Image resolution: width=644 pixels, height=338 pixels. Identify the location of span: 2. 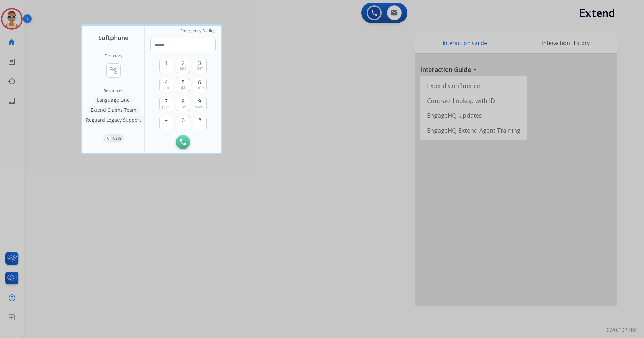
(183, 63).